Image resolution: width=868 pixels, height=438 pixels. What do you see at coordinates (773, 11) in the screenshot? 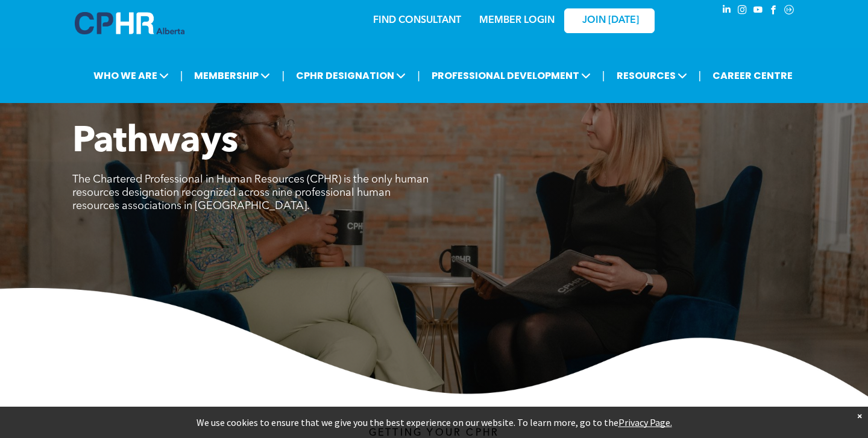
I see `a: facebook` at bounding box center [773, 11].